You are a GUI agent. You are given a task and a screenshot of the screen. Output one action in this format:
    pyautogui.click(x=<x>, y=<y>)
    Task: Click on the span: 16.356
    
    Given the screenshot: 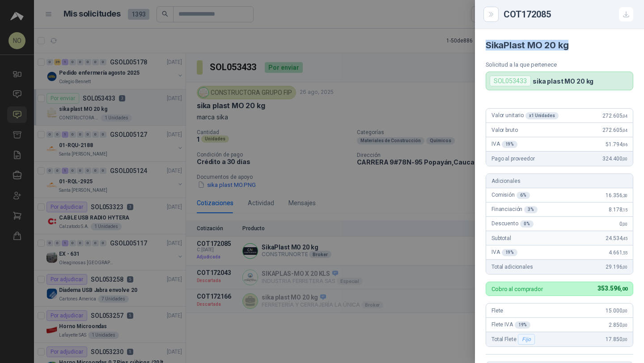 What is the action you would take?
    pyautogui.click(x=617, y=195)
    